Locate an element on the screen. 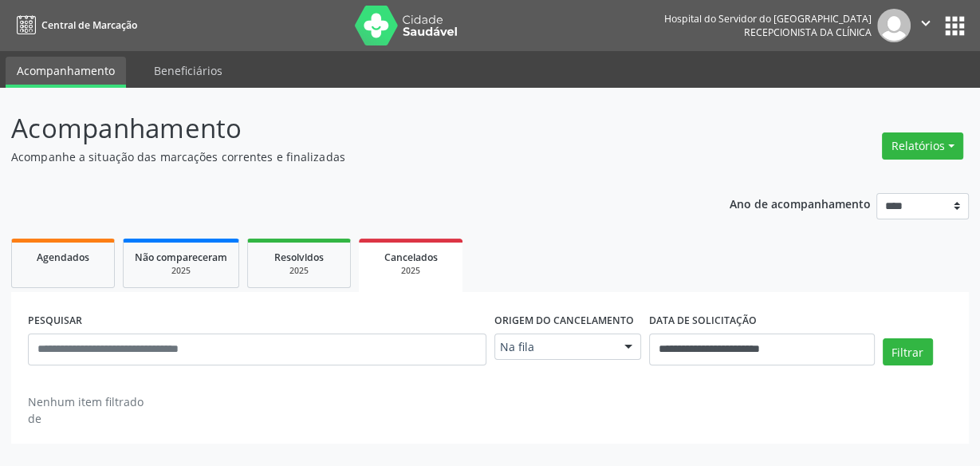 The image size is (980, 466). span: Agendados is located at coordinates (63, 257).